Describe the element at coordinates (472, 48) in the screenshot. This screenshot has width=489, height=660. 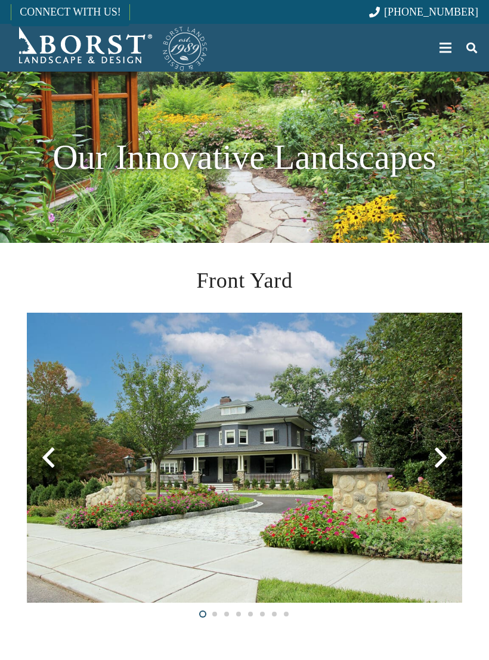
I see `a: Search` at that location.